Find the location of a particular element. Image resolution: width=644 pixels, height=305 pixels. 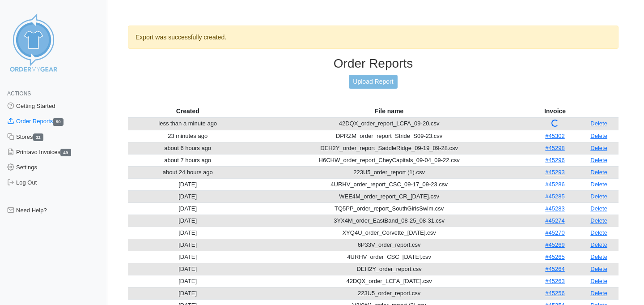

td: DEH2Y_order_report.csv is located at coordinates (389, 269).